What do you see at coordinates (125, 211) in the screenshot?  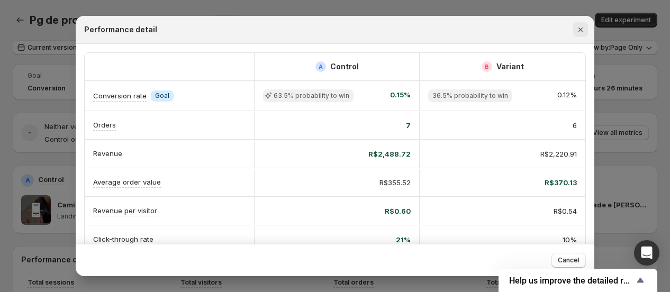 I see `p: Revenue per visitor` at bounding box center [125, 211].